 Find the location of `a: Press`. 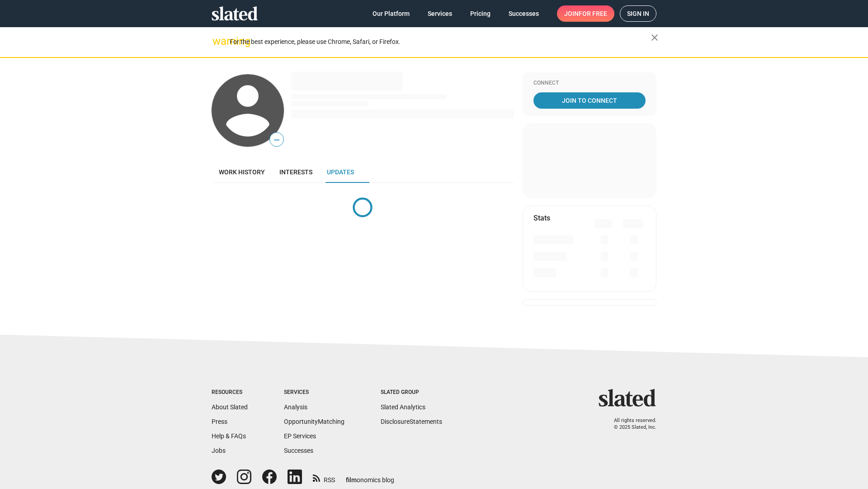

a: Press is located at coordinates (219, 421).